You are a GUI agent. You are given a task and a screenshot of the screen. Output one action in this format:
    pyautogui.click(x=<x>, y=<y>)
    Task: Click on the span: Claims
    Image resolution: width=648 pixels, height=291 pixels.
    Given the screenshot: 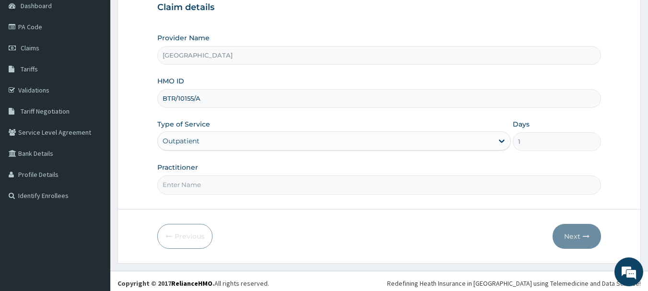 What is the action you would take?
    pyautogui.click(x=30, y=48)
    